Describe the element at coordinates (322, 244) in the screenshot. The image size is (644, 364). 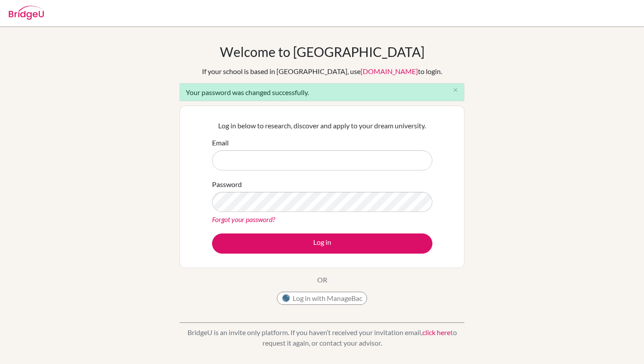
I see `button: Log in` at that location.